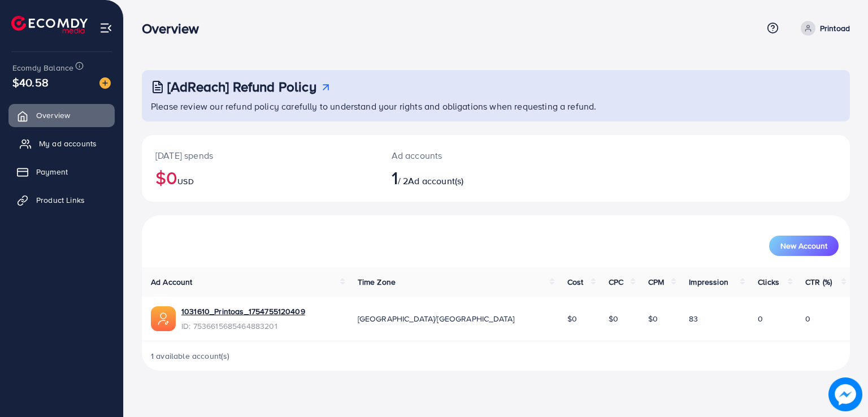 Image resolution: width=868 pixels, height=417 pixels. What do you see at coordinates (62, 115) in the screenshot?
I see `a: Overview` at bounding box center [62, 115].